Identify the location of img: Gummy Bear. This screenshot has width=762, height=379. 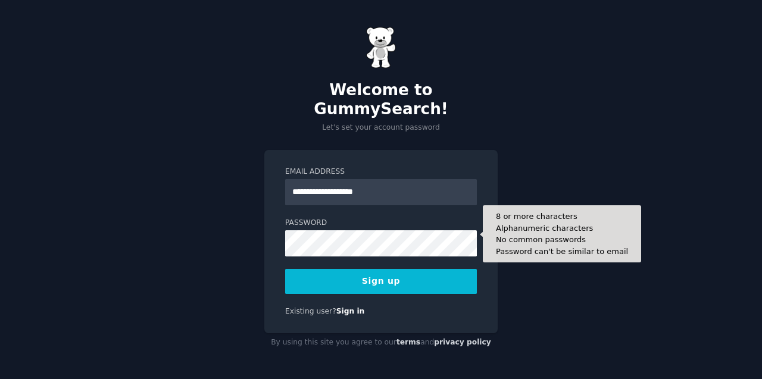
(381, 48).